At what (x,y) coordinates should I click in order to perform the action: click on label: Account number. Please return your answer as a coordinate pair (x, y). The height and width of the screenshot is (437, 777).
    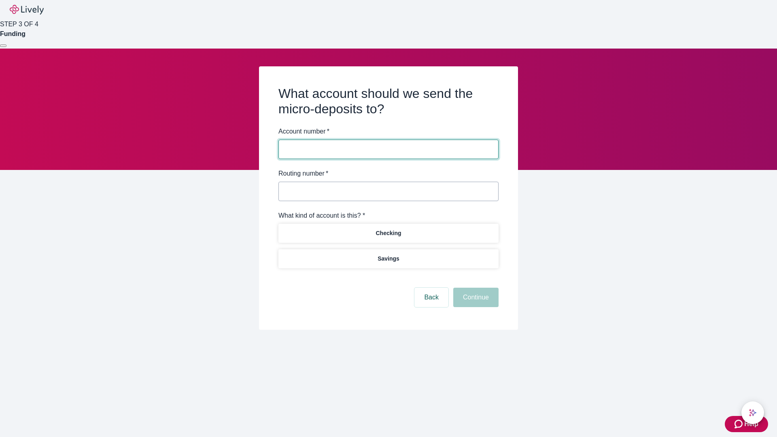
    Looking at the image, I should click on (304, 132).